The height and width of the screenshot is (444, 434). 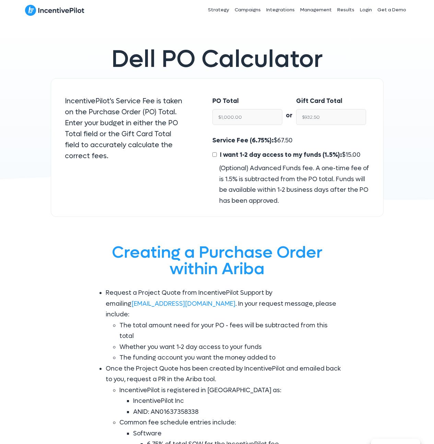 I want to click on a: Results, so click(x=346, y=10).